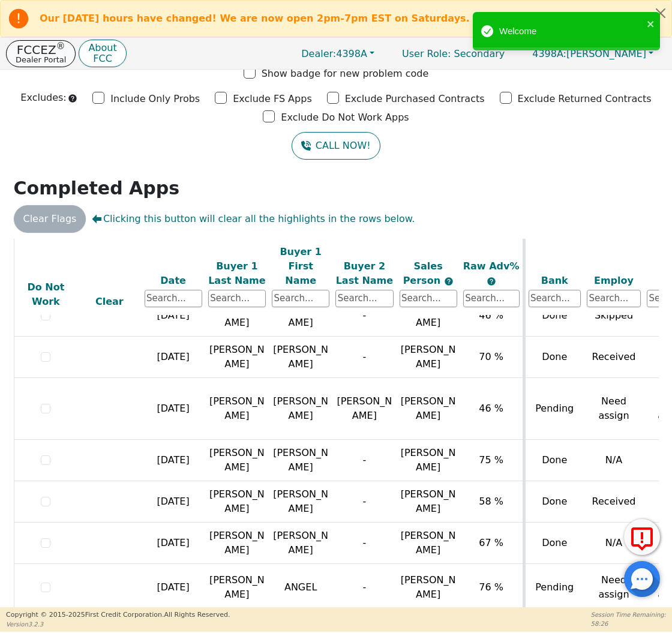  I want to click on span: 75 %, so click(490, 459).